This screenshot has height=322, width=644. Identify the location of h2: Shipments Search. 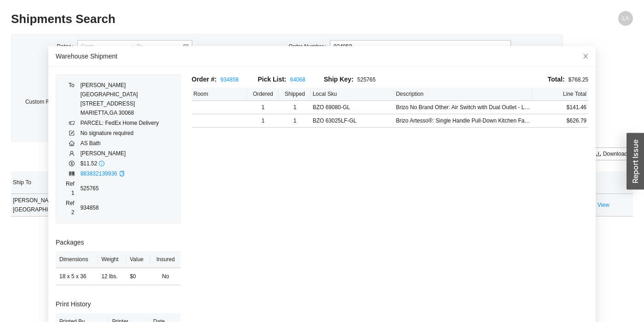
(244, 19).